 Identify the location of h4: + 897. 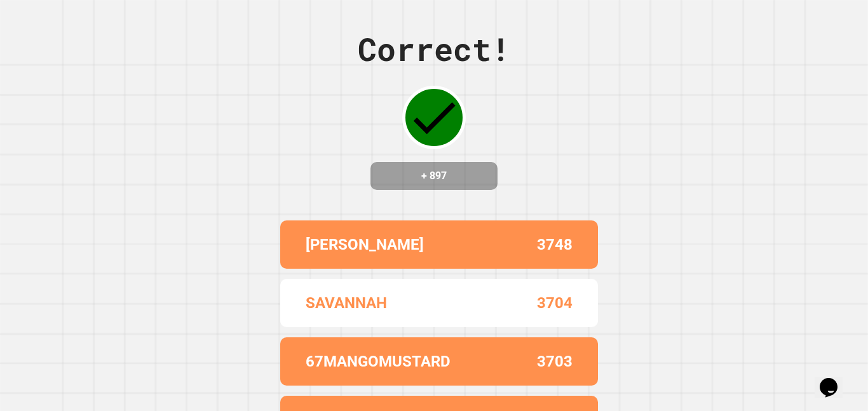
(434, 176).